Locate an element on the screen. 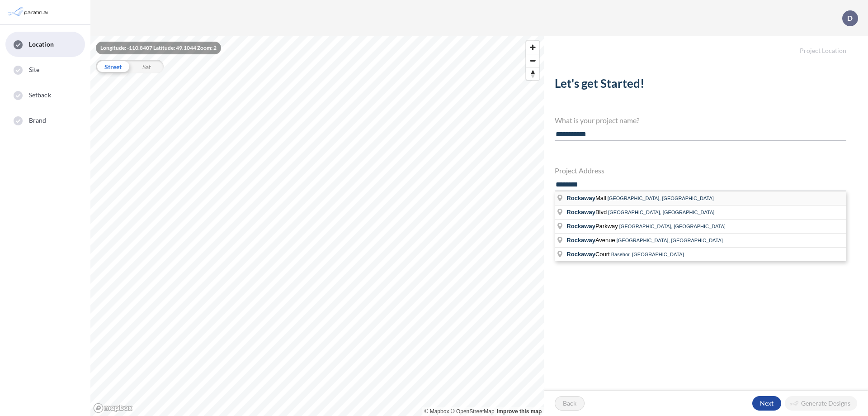 This screenshot has width=868, height=416. button: Next is located at coordinates (766, 403).